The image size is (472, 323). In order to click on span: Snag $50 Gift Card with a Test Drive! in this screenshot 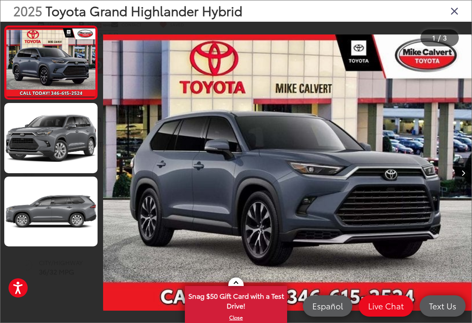, I will do `click(236, 300)`.